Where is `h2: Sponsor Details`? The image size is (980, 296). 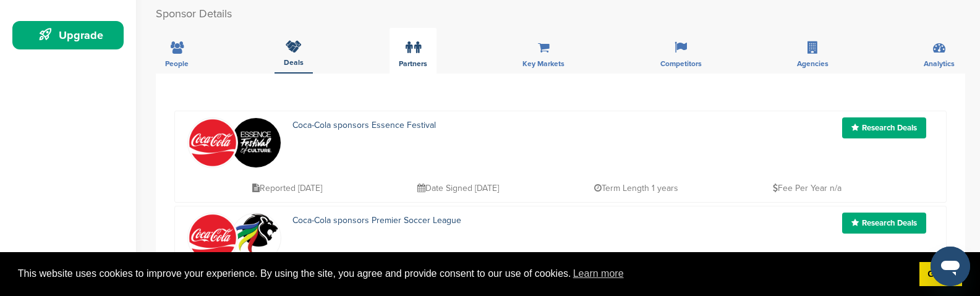 h2: Sponsor Details is located at coordinates (560, 13).